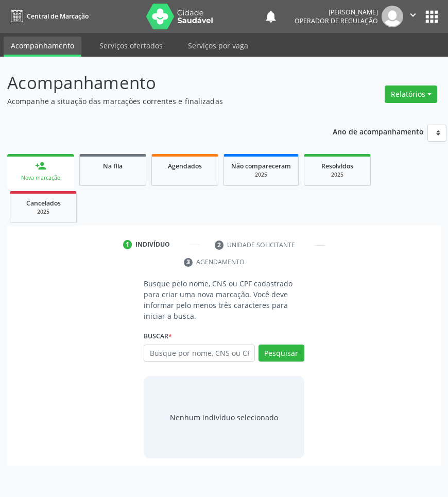 The width and height of the screenshot is (448, 497). Describe the element at coordinates (198, 353) in the screenshot. I see `input: Busque por nome, CNS ou CPF` at that location.